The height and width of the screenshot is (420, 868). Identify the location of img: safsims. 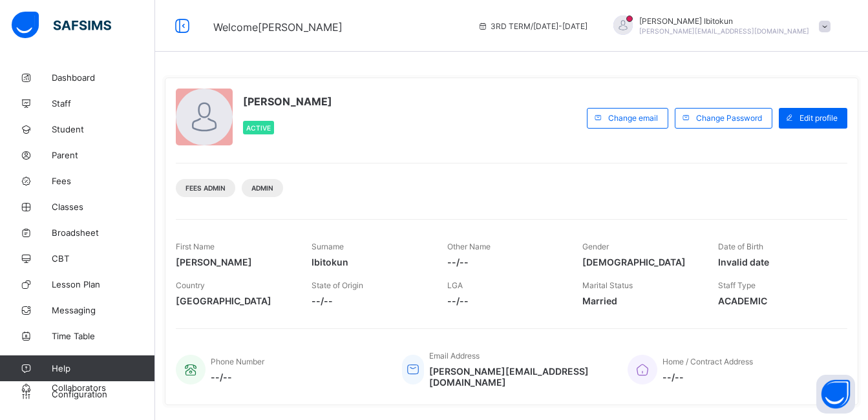
(61, 25).